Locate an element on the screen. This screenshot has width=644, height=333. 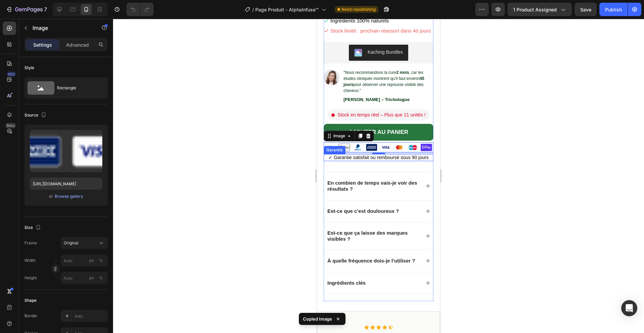
div: Add... is located at coordinates (90, 316).